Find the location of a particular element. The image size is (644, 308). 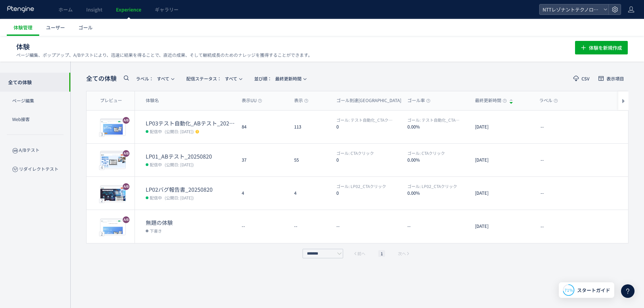

span: プレビュー is located at coordinates (111, 100).